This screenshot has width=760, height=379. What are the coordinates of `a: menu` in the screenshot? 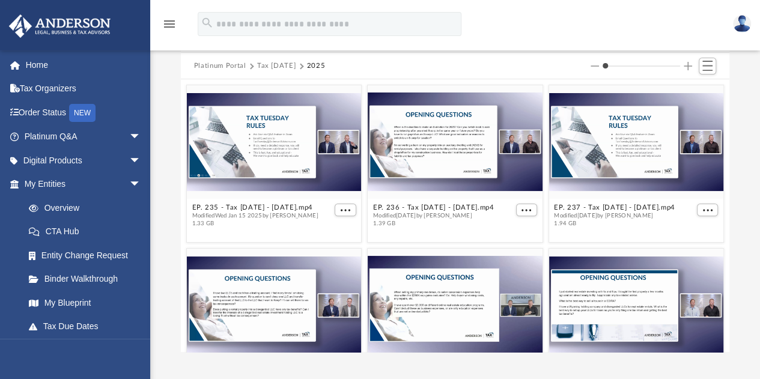 It's located at (169, 27).